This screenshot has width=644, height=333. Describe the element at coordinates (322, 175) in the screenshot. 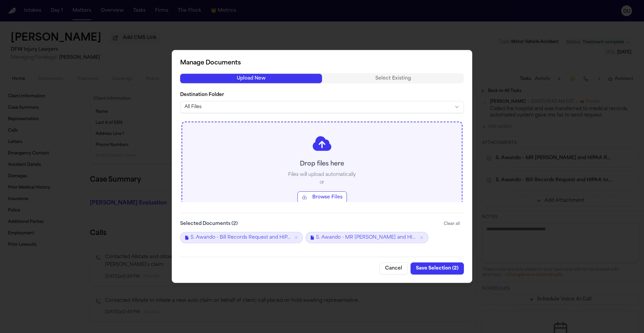

I see `p: Files will upload automatically` at that location.